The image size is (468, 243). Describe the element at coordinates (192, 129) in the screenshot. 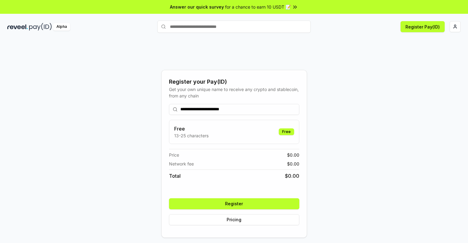

I see `h3: Free` at that location.